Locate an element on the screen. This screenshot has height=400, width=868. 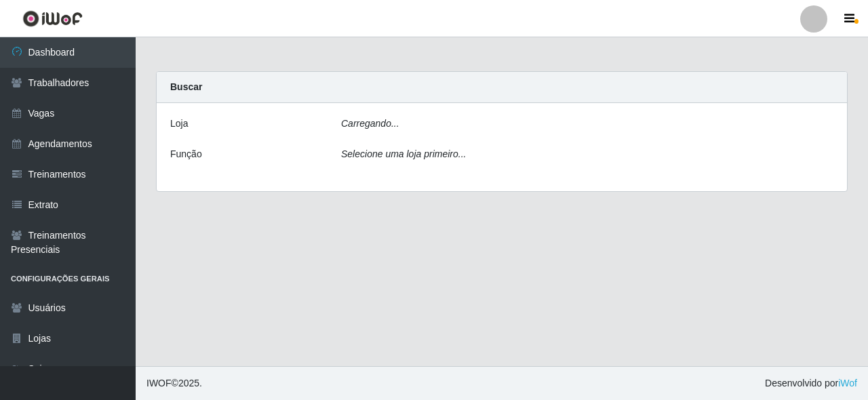
span: IWOF is located at coordinates (158, 383).